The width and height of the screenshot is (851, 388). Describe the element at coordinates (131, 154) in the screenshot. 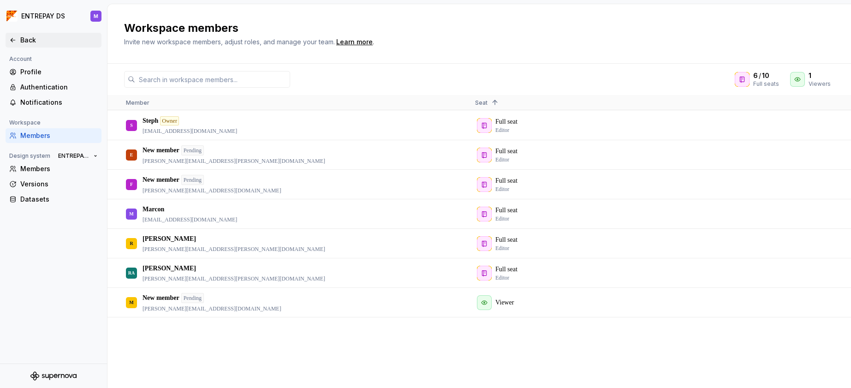

I see `div: E` at that location.